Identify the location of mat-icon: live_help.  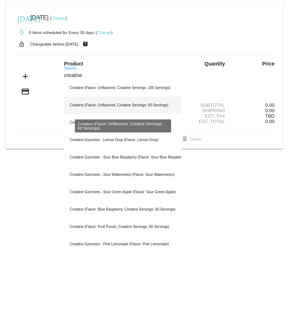
(85, 44).